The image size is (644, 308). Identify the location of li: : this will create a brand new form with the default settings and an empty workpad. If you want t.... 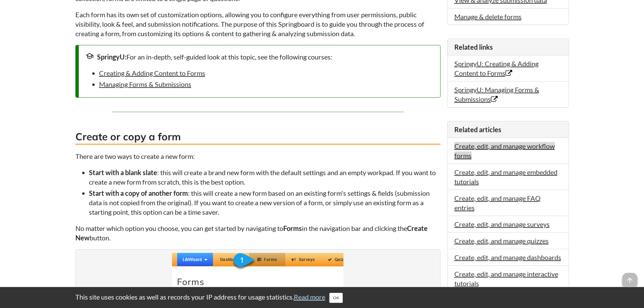
(265, 177).